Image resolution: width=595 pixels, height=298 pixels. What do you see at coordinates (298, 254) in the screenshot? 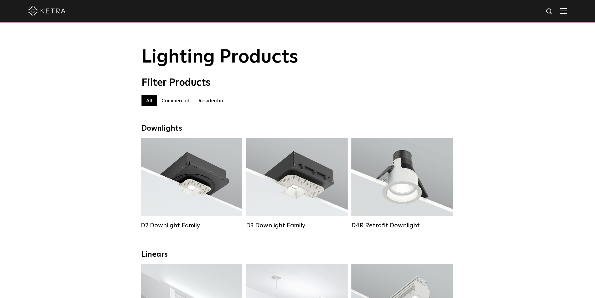
I see `div: Linears` at bounding box center [298, 254].